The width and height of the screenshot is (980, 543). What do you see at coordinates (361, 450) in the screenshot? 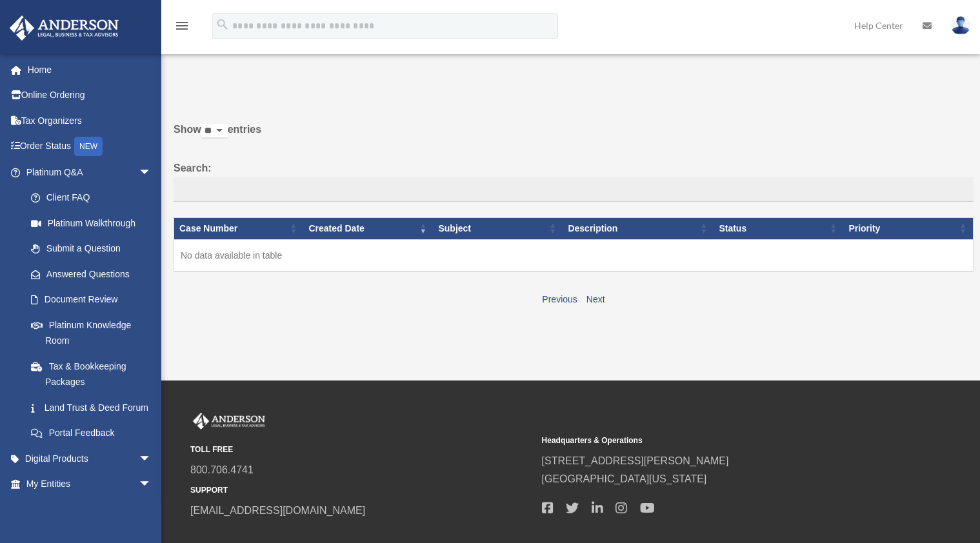
I see `small: TOLL FREE` at bounding box center [361, 450].